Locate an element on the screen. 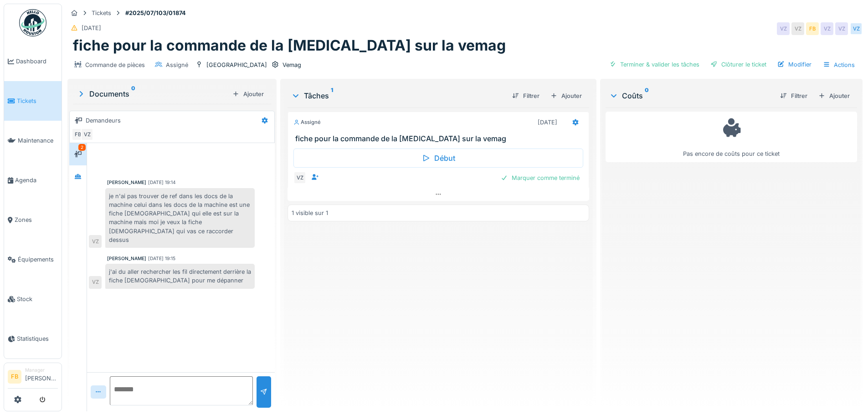 This screenshot has height=415, width=868. strong: #2025/07/103/01874 is located at coordinates (156, 13).